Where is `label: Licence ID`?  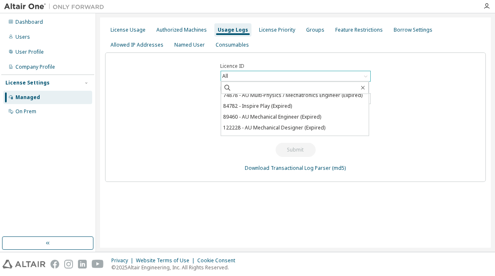
label: Licence ID is located at coordinates (295, 66).